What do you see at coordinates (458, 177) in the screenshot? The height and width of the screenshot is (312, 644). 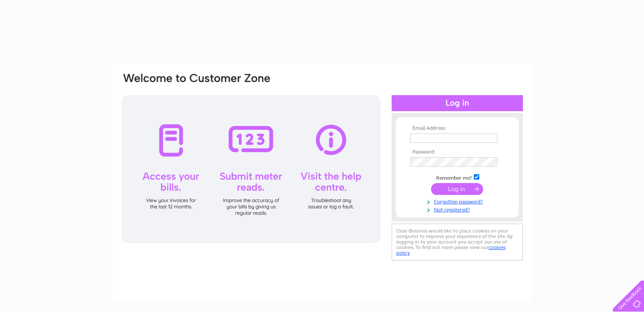 I see `td: Remember me?` at bounding box center [458, 177].